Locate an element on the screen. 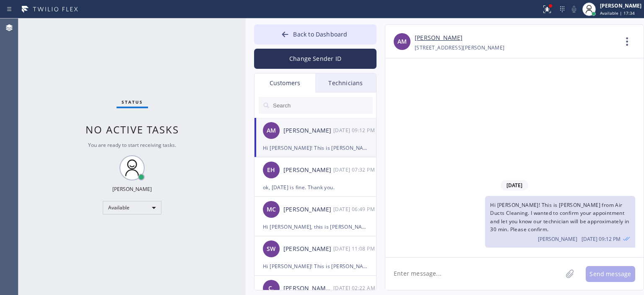  span: Status is located at coordinates (132, 102).